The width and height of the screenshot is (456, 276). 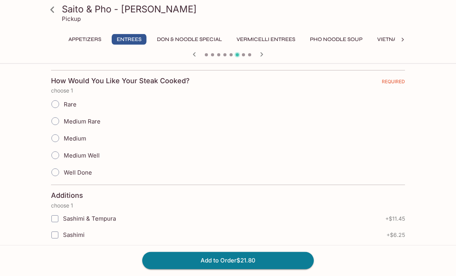 What do you see at coordinates (228, 260) in the screenshot?
I see `button: Add to Order$21.80` at bounding box center [228, 260].